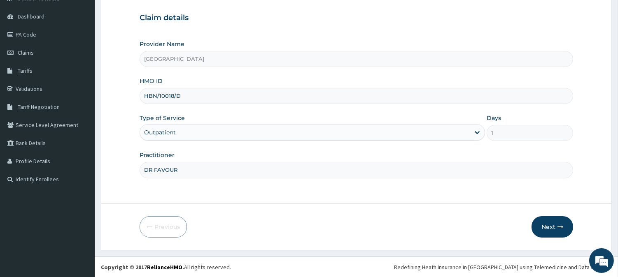 Image resolution: width=618 pixels, height=277 pixels. I want to click on span: Tariff Negotiation, so click(39, 107).